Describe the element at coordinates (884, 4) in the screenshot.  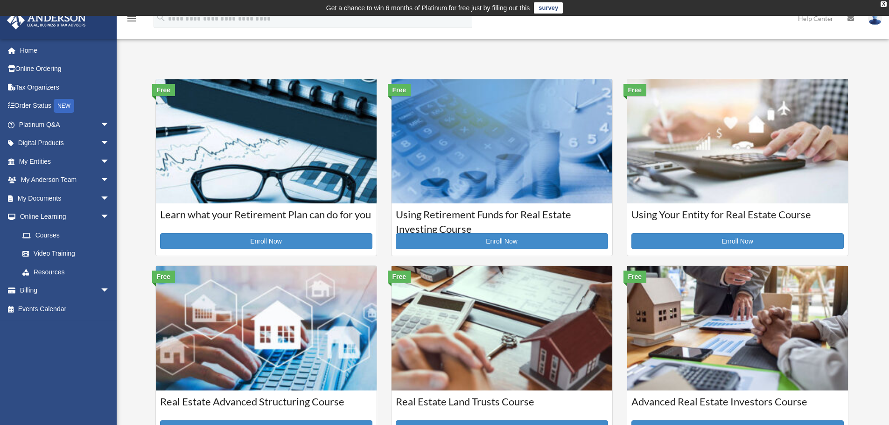
I see `div: close` at that location.